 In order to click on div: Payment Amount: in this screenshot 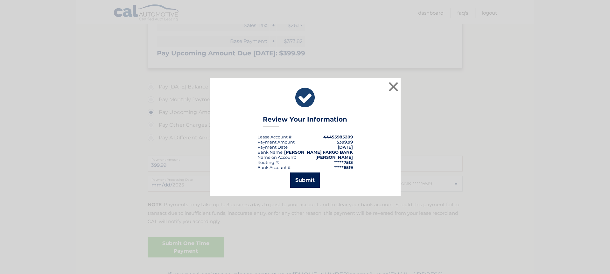, I will do `click(277, 142)`.